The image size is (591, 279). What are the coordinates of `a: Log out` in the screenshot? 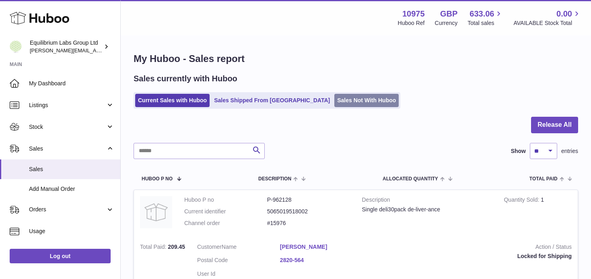 It's located at (60, 256).